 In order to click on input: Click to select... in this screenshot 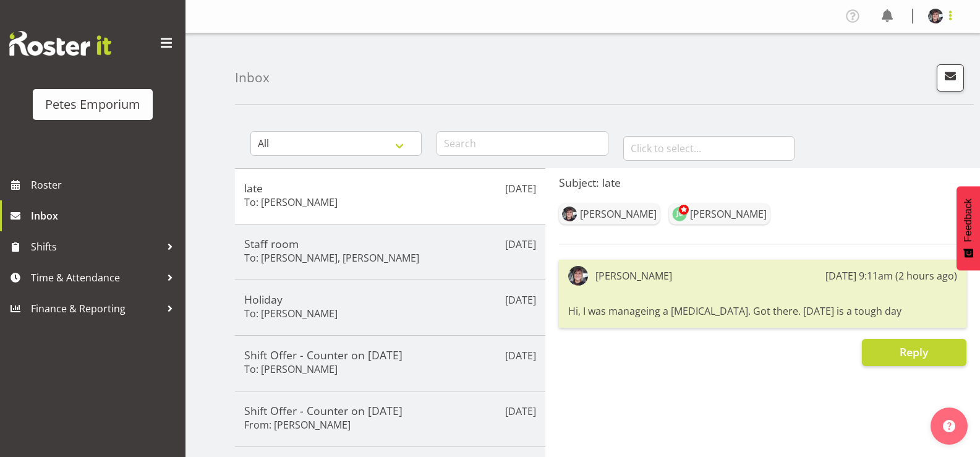, I will do `click(709, 148)`.